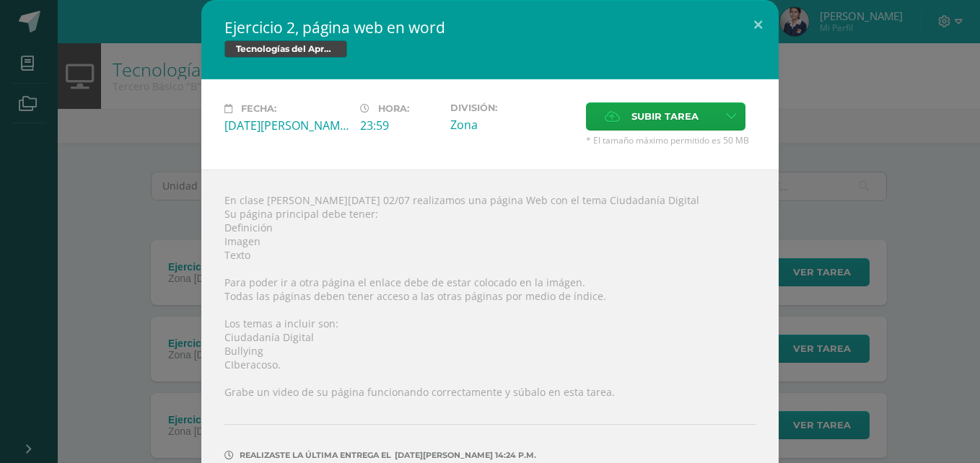 The image size is (980, 463). Describe the element at coordinates (490, 27) in the screenshot. I see `h2: Ejercicio 2, página web en word` at that location.